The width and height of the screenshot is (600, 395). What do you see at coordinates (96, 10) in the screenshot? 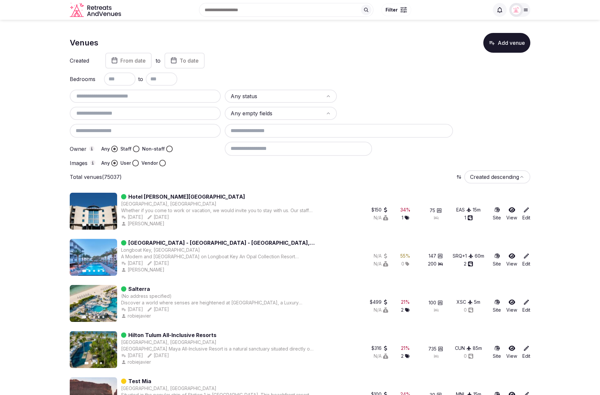
I see `a: Visit the homepage` at bounding box center [96, 10].